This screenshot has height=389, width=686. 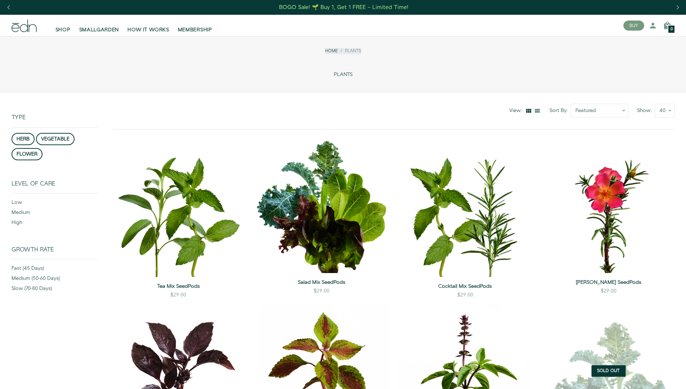 I want to click on a: HOW IT WORKS, so click(x=148, y=26).